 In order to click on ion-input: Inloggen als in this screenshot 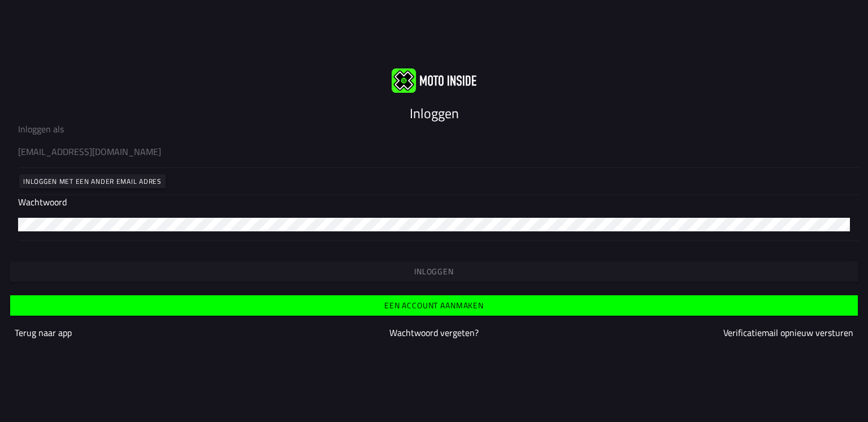, I will do `click(434, 145)`.